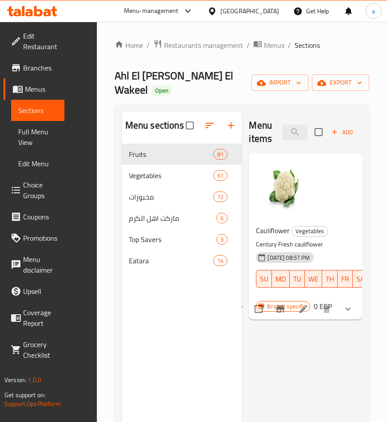  What do you see at coordinates (34, 318) in the screenshot?
I see `a: Coverage Report` at bounding box center [34, 318].